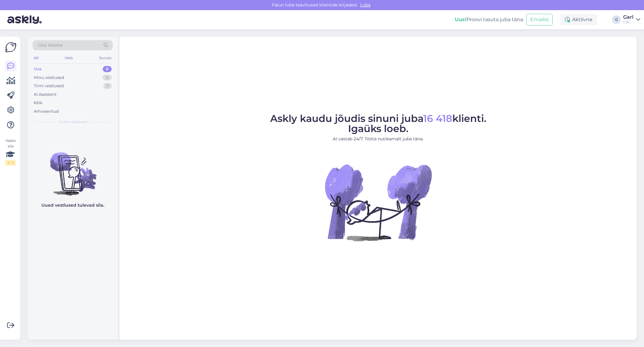 This screenshot has height=347, width=644. I want to click on img: Askly Logo, so click(10, 47).